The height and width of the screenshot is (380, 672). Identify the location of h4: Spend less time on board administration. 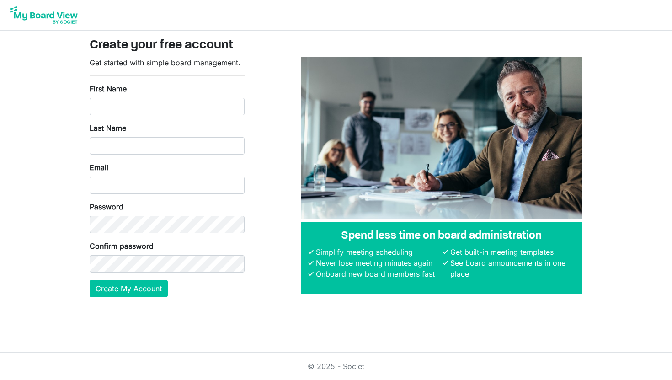
(442, 236).